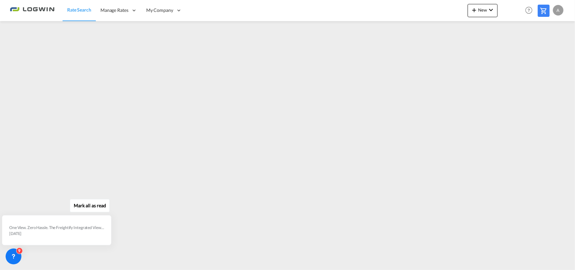 This screenshot has height=270, width=575. I want to click on span: Help, so click(529, 10).